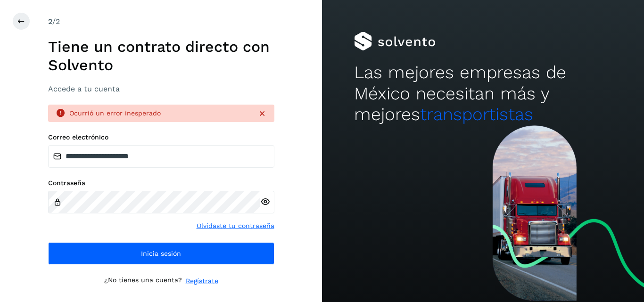  What do you see at coordinates (161, 253) in the screenshot?
I see `span: Inicia sesión` at bounding box center [161, 253].